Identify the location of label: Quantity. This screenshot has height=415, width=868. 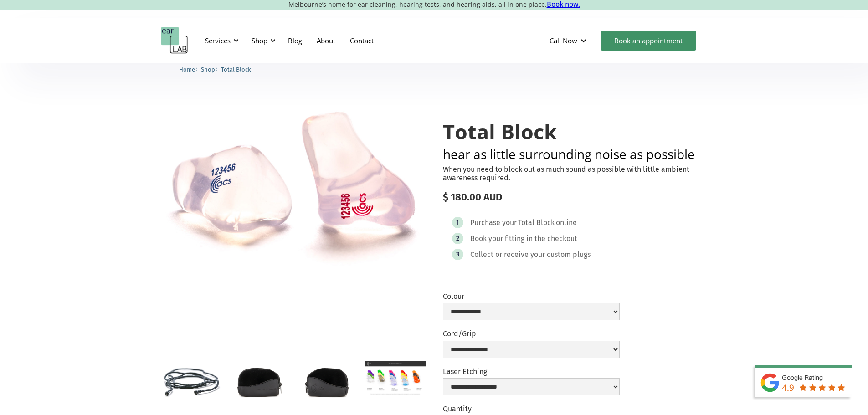
(457, 409).